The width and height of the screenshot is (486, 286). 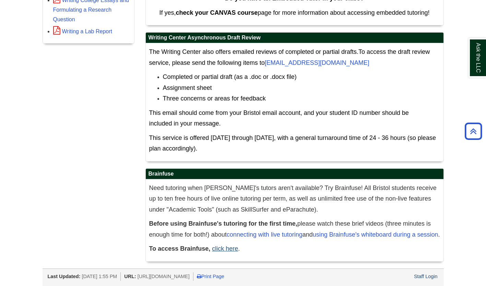 What do you see at coordinates (295, 174) in the screenshot?
I see `h2: Brainfuse` at bounding box center [295, 174].